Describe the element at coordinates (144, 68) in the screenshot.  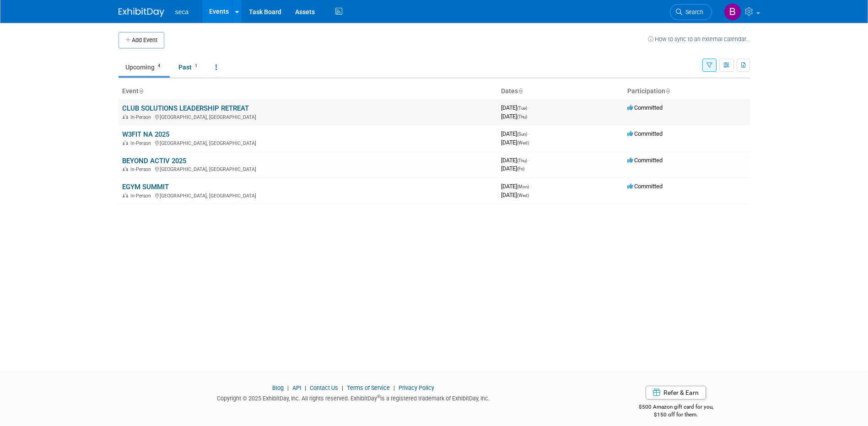
I see `a: Upcoming4` at that location.